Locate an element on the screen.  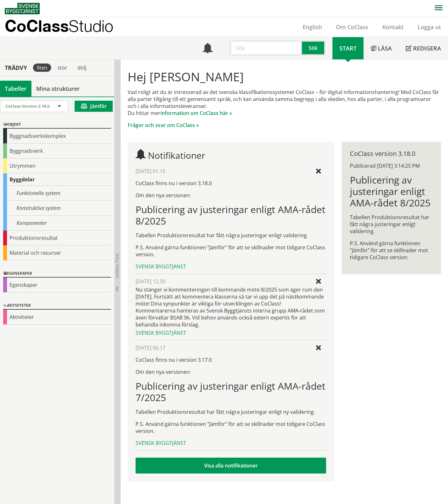
img: Svensk Byggtjänst is located at coordinates (22, 9).